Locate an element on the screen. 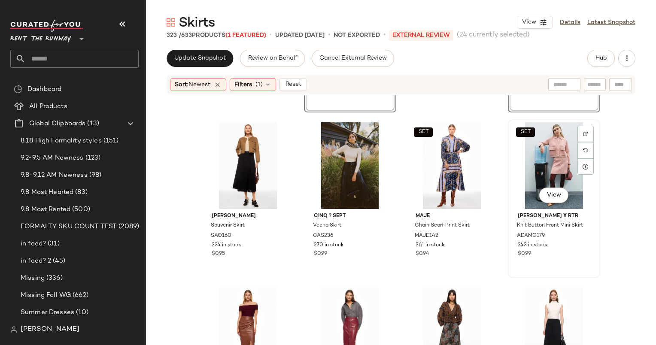 This screenshot has height=345, width=656. span: Chain Scarf Print Skirt is located at coordinates (442, 226).